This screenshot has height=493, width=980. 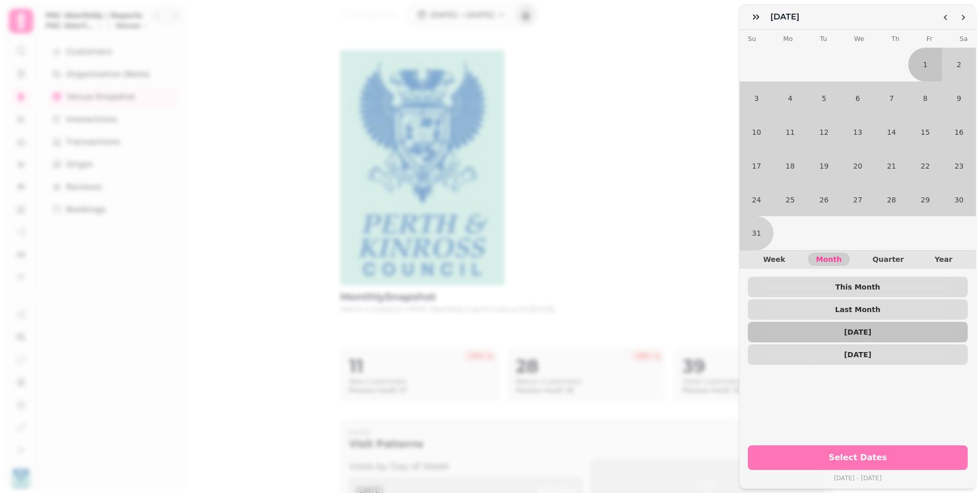 I want to click on button: Friday, August 29th, 2025, selected, so click(x=925, y=200).